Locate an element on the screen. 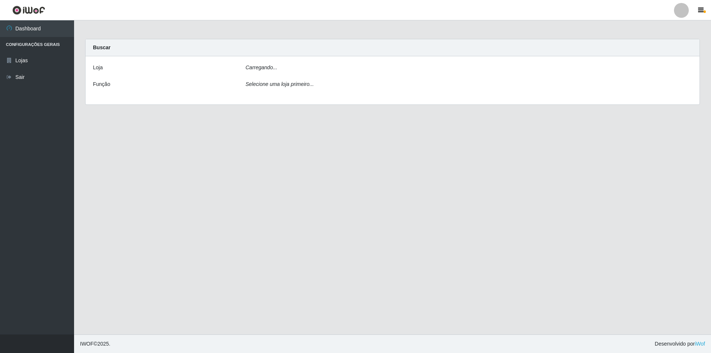 Image resolution: width=711 pixels, height=353 pixels. i: Carregando... is located at coordinates (261, 67).